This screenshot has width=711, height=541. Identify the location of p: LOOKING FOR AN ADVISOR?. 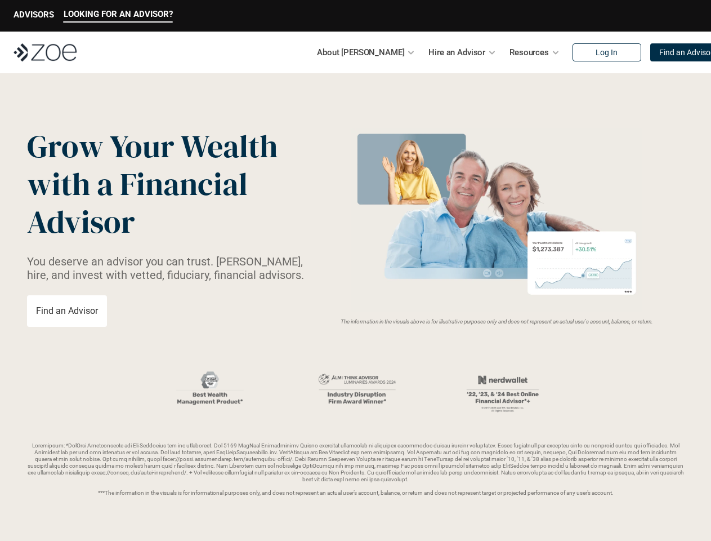
(118, 14).